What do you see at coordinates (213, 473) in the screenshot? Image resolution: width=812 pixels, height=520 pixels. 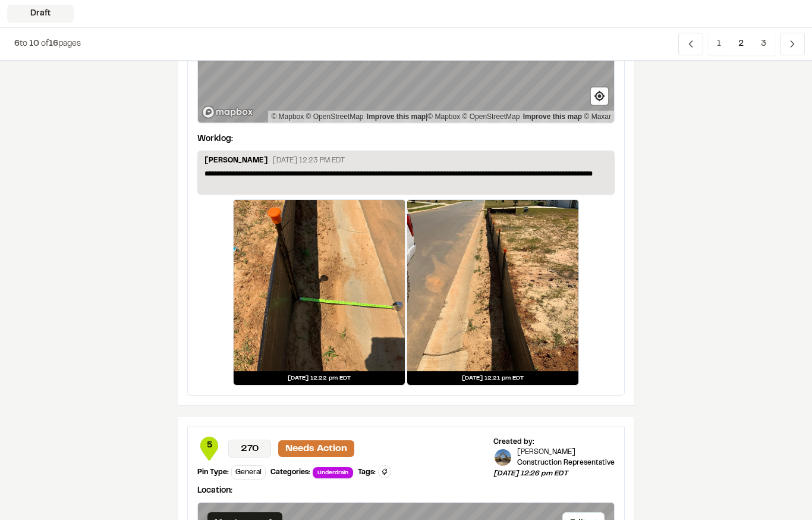 I see `div: Pin Type:` at bounding box center [213, 473].